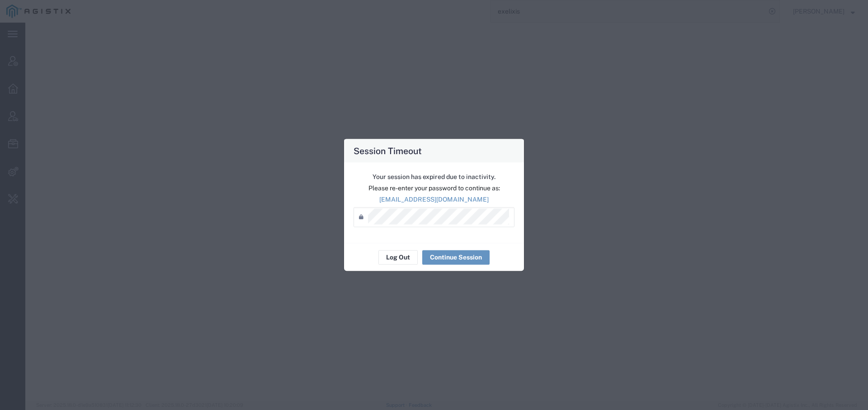 This screenshot has height=410, width=868. Describe the element at coordinates (434, 176) in the screenshot. I see `p: Your session has expired due to inactivity.` at that location.